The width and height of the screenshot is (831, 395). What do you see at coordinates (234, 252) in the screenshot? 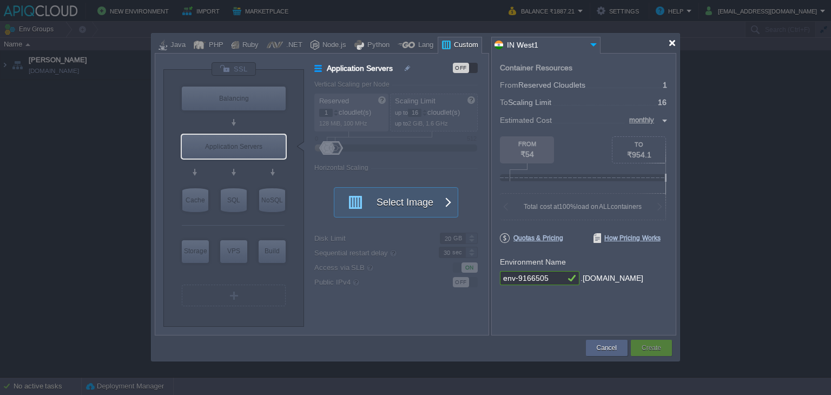
I see `div: Elastic VPS` at bounding box center [234, 252].